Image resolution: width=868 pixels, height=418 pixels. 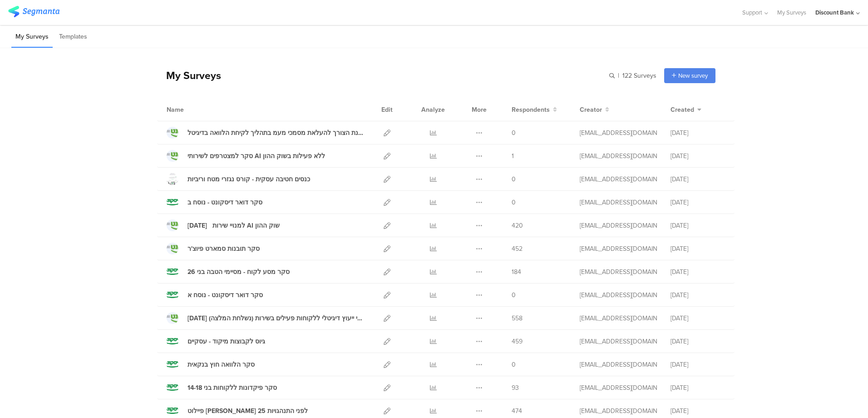 I want to click on span: Creator, so click(x=590, y=109).